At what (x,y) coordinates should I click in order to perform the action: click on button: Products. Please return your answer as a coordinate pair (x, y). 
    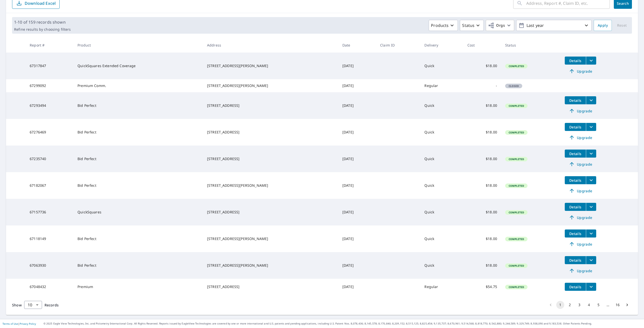
    Looking at the image, I should click on (443, 26).